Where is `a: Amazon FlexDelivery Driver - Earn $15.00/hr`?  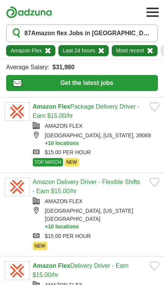 a: Amazon FlexDelivery Driver - Earn $15.00/hr is located at coordinates (81, 270).